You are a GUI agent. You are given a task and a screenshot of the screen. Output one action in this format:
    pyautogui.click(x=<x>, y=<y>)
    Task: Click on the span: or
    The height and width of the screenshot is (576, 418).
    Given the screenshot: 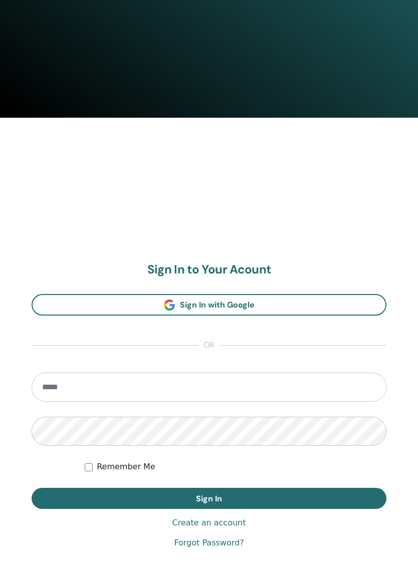 What is the action you would take?
    pyautogui.click(x=209, y=346)
    